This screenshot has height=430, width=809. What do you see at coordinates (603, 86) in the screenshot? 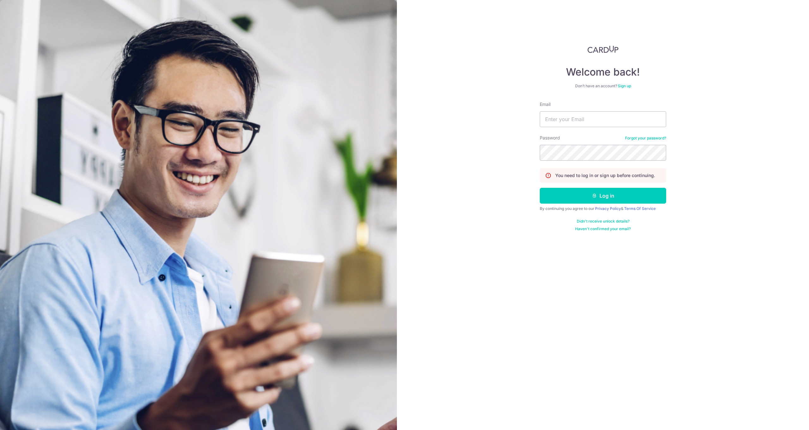
I see `div: Don’t have an account?` at bounding box center [603, 86].